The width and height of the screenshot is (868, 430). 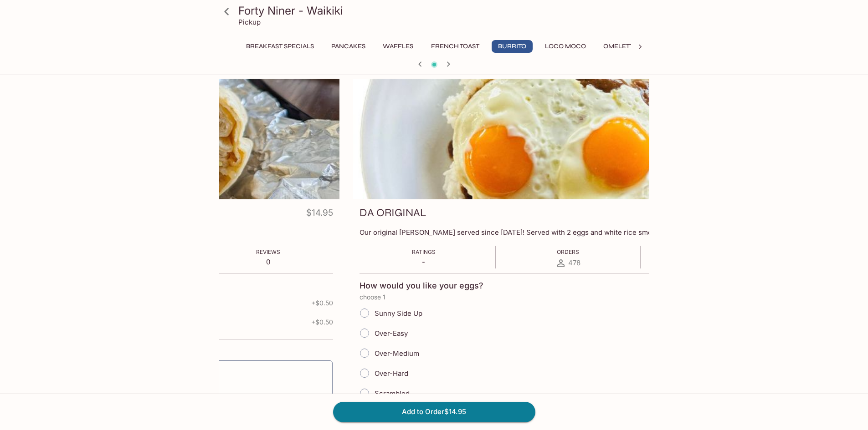 I want to click on button: Burrito, so click(x=512, y=46).